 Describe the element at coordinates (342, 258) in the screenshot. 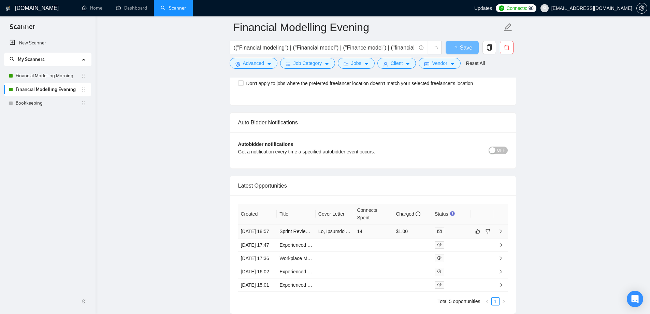

I see `a: Workplace Mediator Needed for Startup Co-Owner Dispute` at that location.